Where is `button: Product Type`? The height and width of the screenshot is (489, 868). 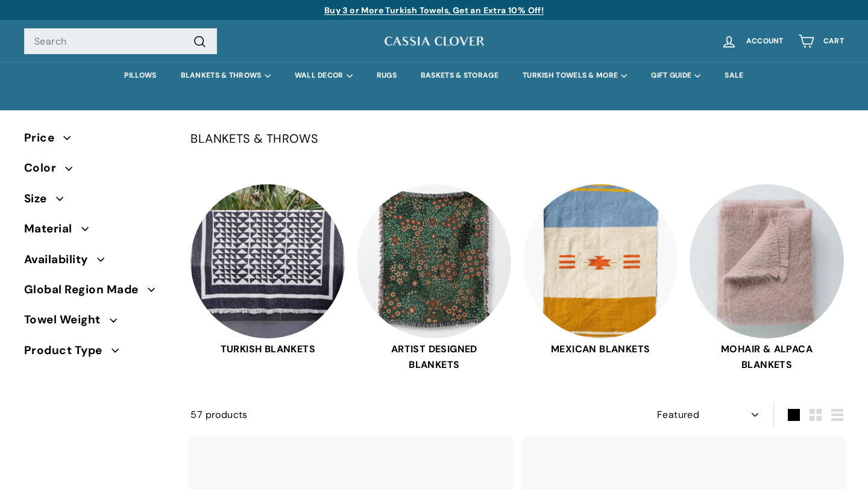
button: Product Type is located at coordinates (98, 353).